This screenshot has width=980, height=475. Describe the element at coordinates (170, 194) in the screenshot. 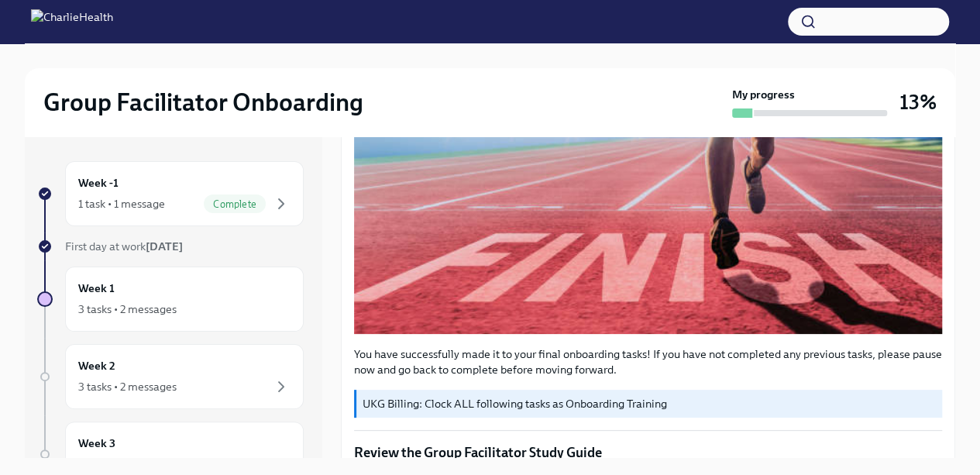

I see `a: Week -11 task • 1 messageComplete` at that location.